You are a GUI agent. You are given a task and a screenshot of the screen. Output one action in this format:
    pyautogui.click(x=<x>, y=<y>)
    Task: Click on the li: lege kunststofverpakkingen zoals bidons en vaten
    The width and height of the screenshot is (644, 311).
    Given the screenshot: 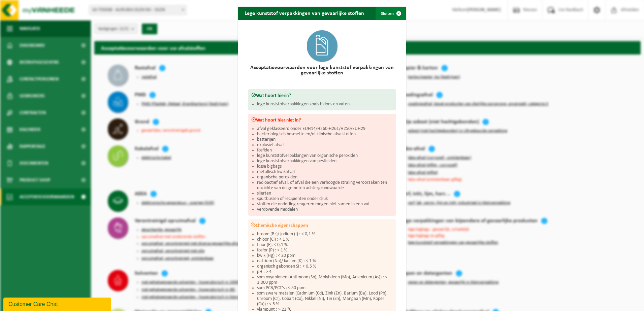 What is the action you would take?
    pyautogui.click(x=324, y=104)
    